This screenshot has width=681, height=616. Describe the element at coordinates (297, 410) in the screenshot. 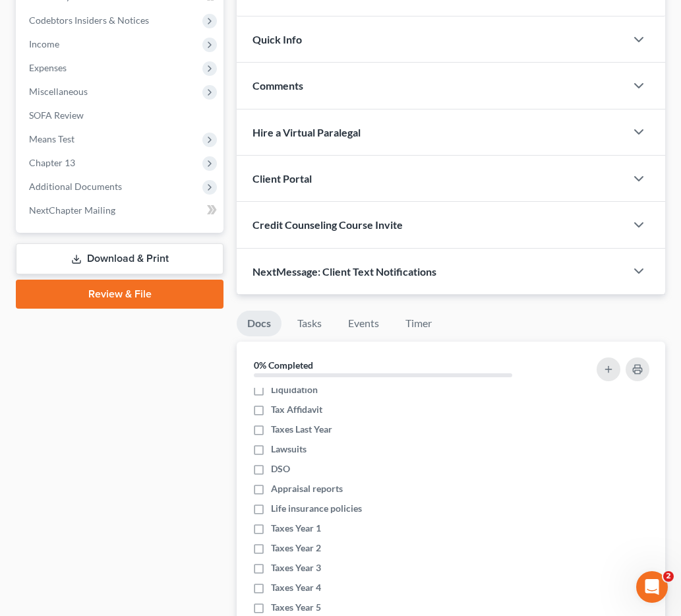

I see `span: Tax Affidavit` at that location.